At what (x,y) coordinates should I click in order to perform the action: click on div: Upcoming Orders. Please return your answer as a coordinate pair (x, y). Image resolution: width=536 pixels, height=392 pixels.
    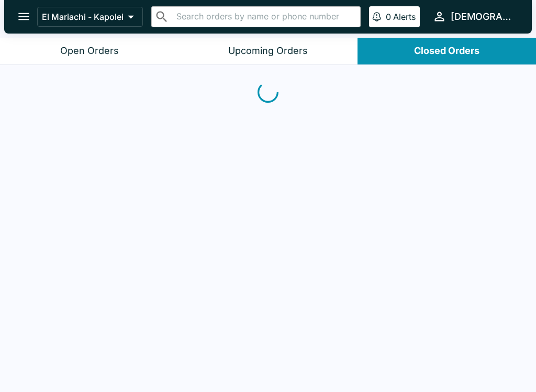
    Looking at the image, I should click on (268, 51).